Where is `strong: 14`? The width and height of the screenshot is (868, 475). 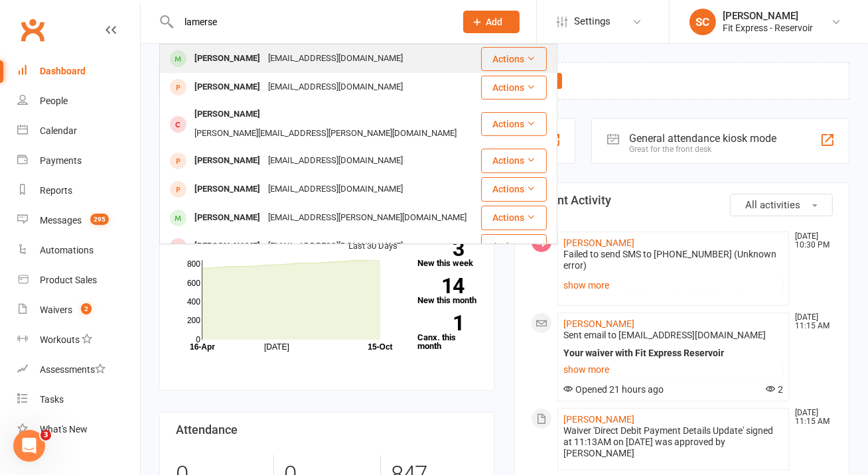
strong: 14 is located at coordinates (441, 286).